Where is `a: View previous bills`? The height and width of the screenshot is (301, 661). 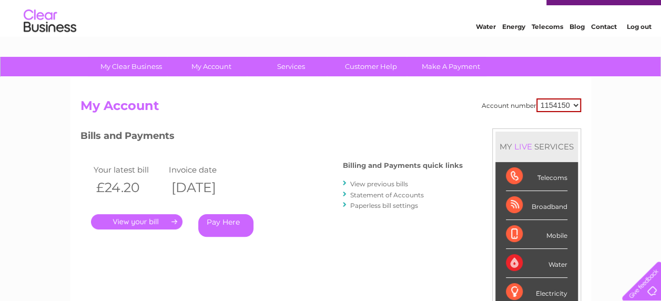
a: View previous bills is located at coordinates (379, 184).